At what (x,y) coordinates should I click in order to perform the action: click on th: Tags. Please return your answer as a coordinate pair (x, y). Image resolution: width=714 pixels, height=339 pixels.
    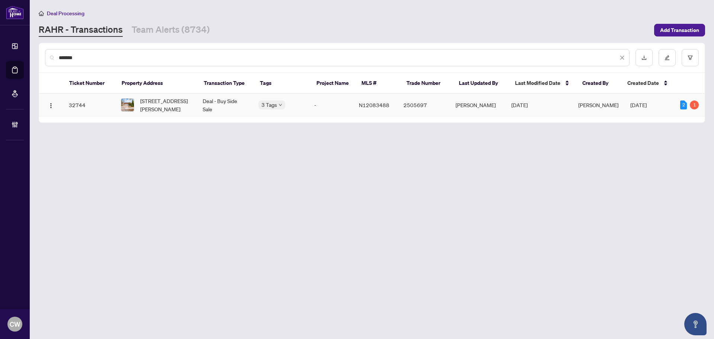
    Looking at the image, I should click on (282, 83).